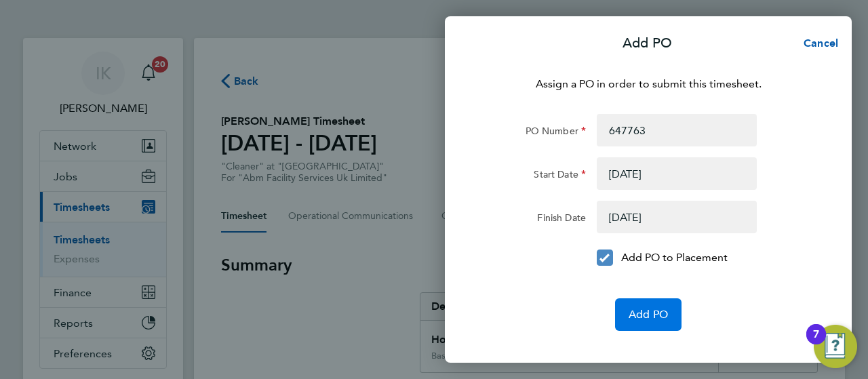 Image resolution: width=868 pixels, height=379 pixels. What do you see at coordinates (816, 44) in the screenshot?
I see `button: Cancel` at bounding box center [816, 44].